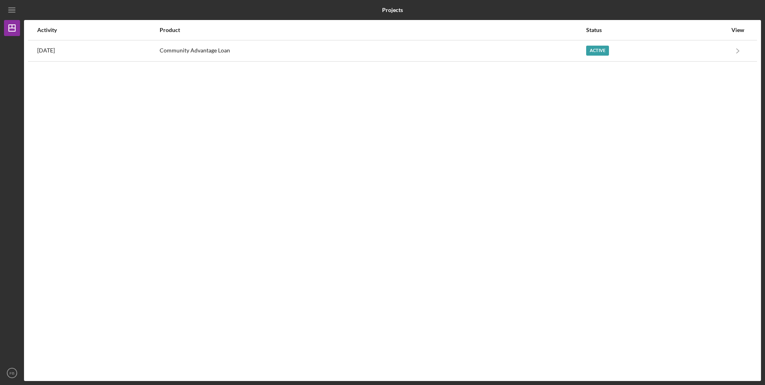 This screenshot has height=385, width=765. What do you see at coordinates (656, 30) in the screenshot?
I see `div: Status` at bounding box center [656, 30].